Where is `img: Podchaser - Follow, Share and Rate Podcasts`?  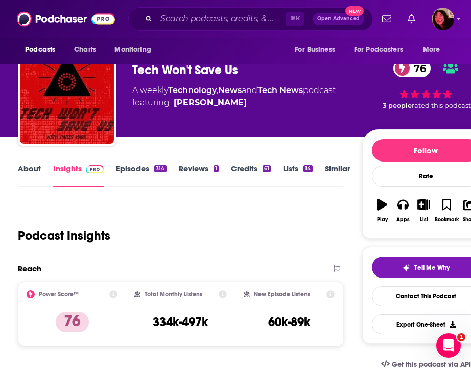
img: Podchaser - Follow, Share and Rate Podcasts is located at coordinates (66, 19).